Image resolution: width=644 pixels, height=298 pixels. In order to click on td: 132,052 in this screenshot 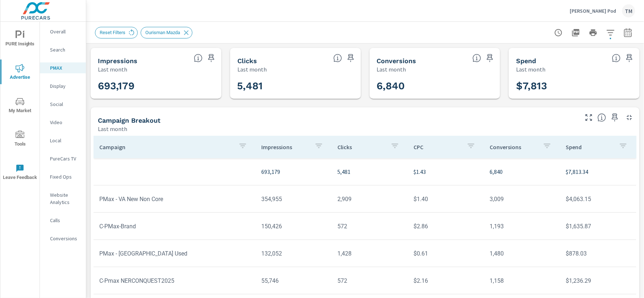, I will do `click(294, 253)`.